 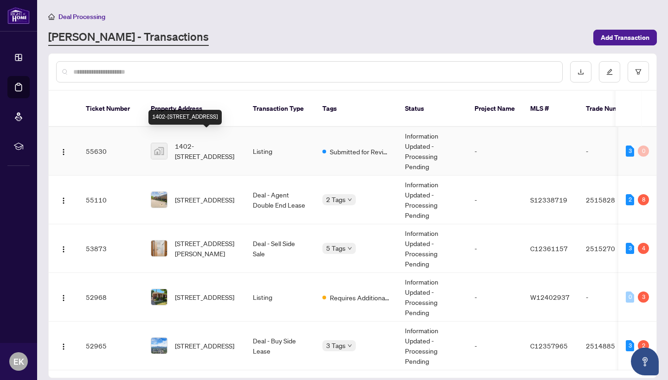 I want to click on span: C12357965, so click(x=548, y=346).